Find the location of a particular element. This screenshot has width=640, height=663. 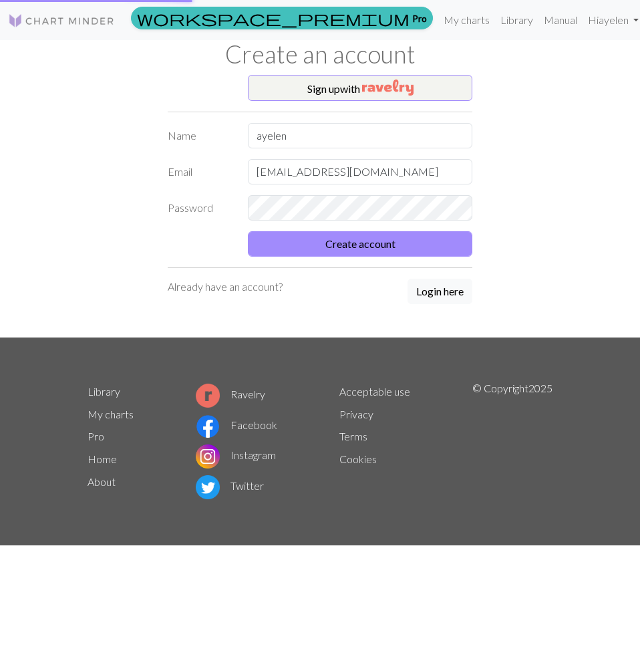

a: Home is located at coordinates (102, 458).